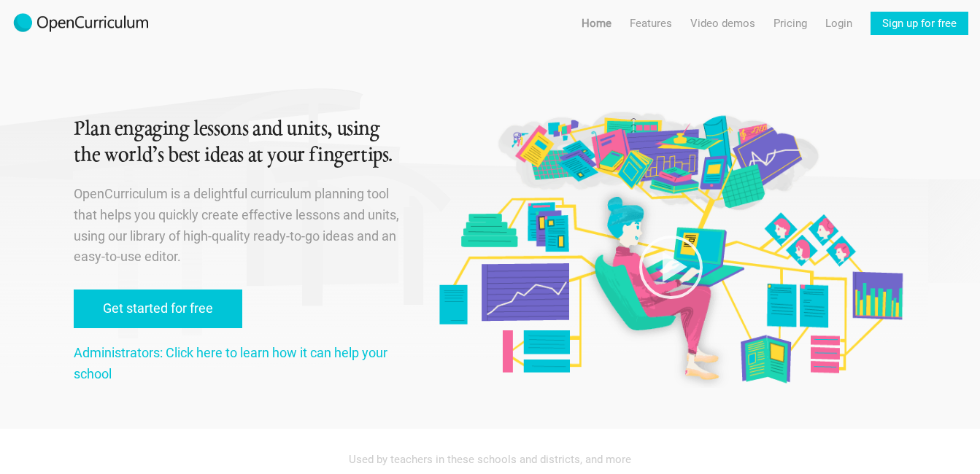 This screenshot has width=980, height=474. Describe the element at coordinates (790, 23) in the screenshot. I see `a: Pricing` at that location.